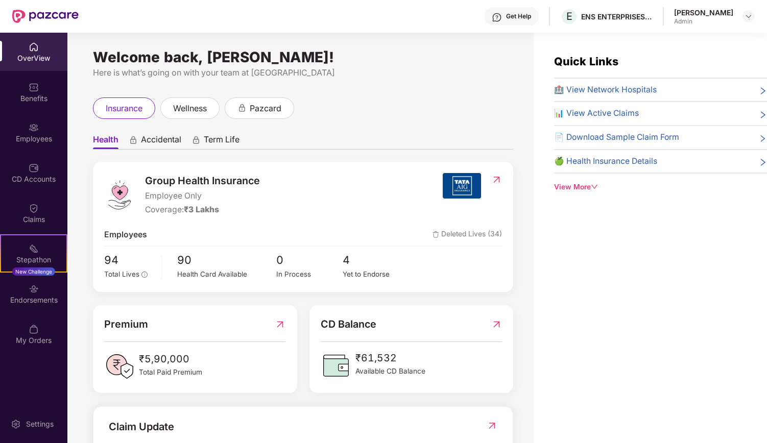 This screenshot has height=443, width=767. I want to click on img: svg+xml;base64,PHN2ZyBpZD0iRW5kb3JzZW1lbnRzIiB4bWxucz0iaHR0cDovL3d3dy53My5vcmcvMjAwMC9zdmciIHdpZH..., so click(34, 289).